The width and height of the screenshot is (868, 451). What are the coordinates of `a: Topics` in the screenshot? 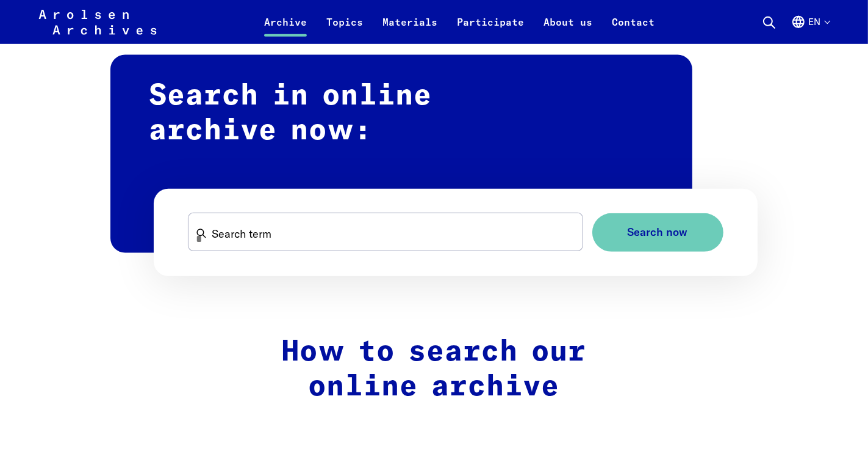 It's located at (345, 29).